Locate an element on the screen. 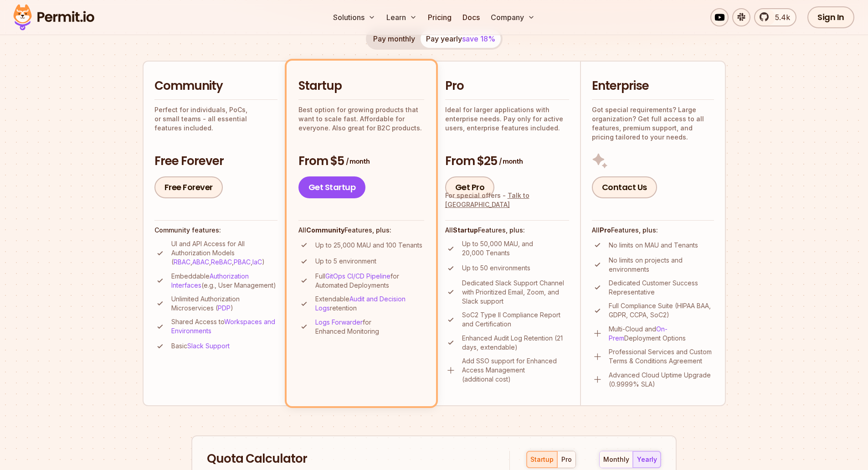 Image resolution: width=868 pixels, height=470 pixels. p: Ideal for larger applications with enterprise needs. Pay only for active users, enterprise featur... is located at coordinates (507, 119).